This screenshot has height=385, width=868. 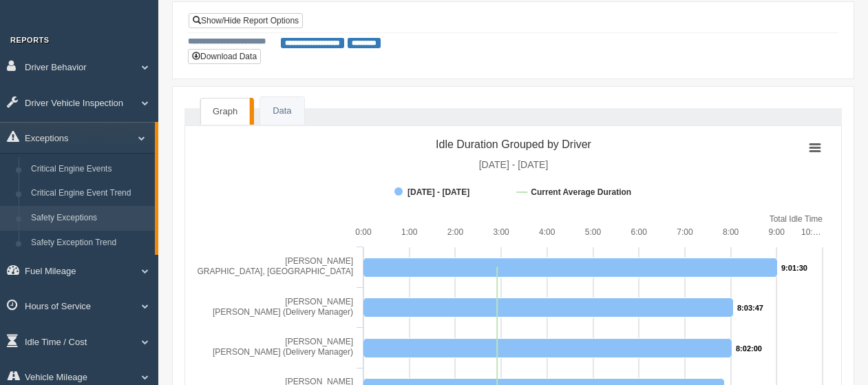 I want to click on a: Critical Engine Event Trend, so click(x=89, y=194).